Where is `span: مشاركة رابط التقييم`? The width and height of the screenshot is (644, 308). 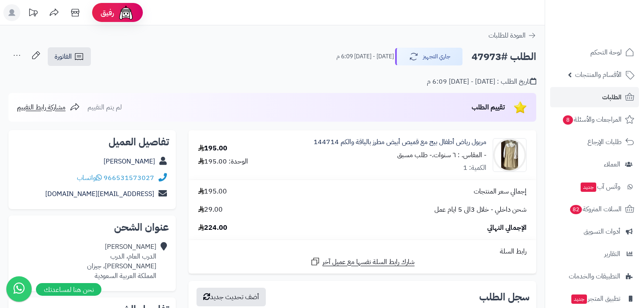
span: مشاركة رابط التقييم is located at coordinates (41, 107).